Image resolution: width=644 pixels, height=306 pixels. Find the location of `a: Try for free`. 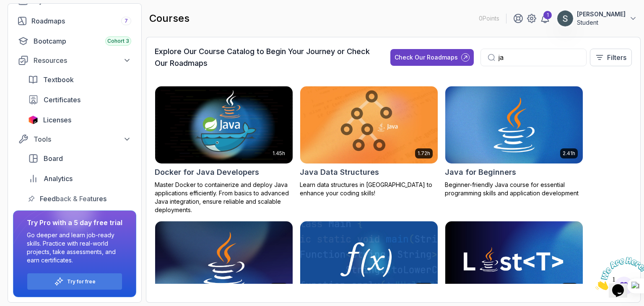

a: Try for free is located at coordinates (81, 281).